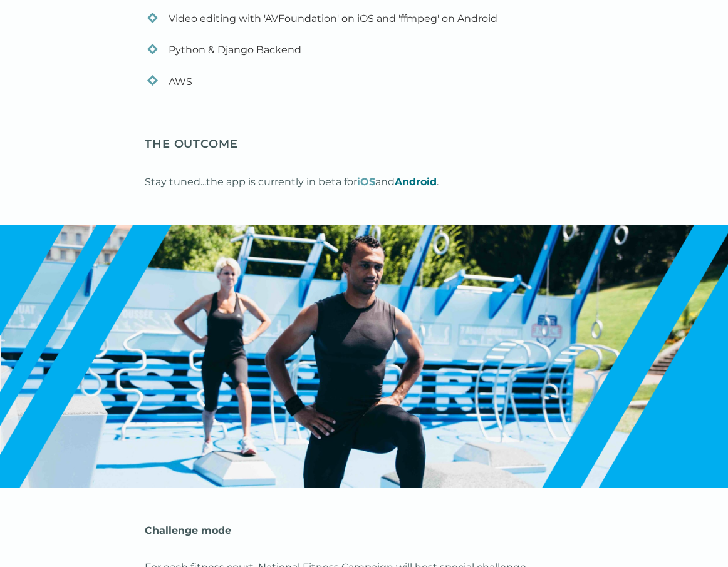 The image size is (728, 567). Describe the element at coordinates (415, 181) in the screenshot. I see `a: Android` at that location.